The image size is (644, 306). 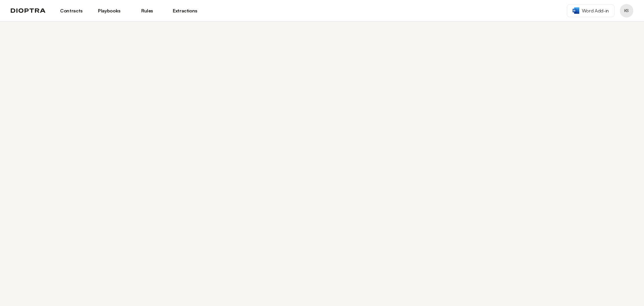 What do you see at coordinates (591, 11) in the screenshot?
I see `a: Word Add-in` at bounding box center [591, 11].